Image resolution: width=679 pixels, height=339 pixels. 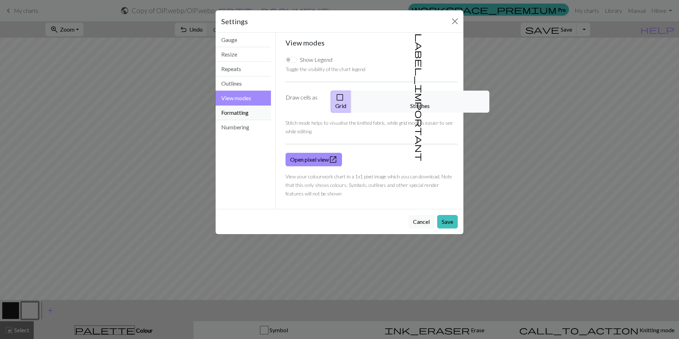 I want to click on button: Formatting, so click(x=243, y=113).